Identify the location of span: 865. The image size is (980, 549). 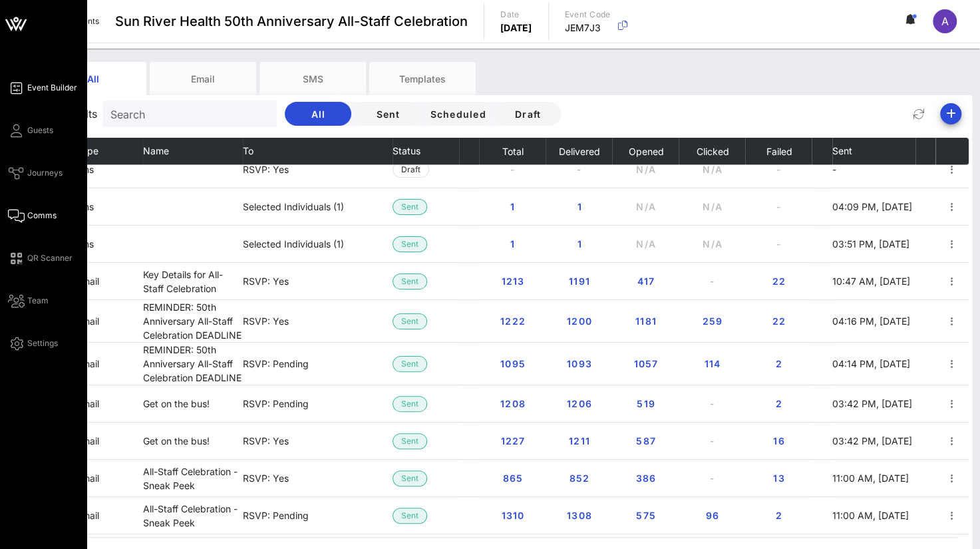
(512, 478).